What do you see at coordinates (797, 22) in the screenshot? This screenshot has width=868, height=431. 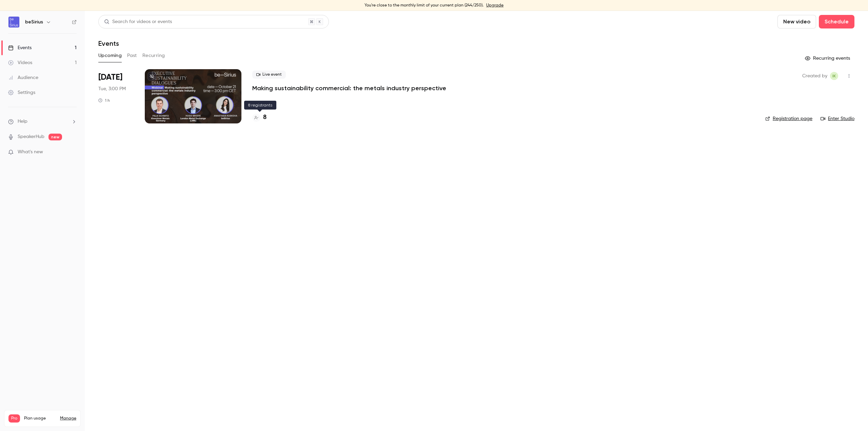 I see `button: New video` at bounding box center [797, 22].